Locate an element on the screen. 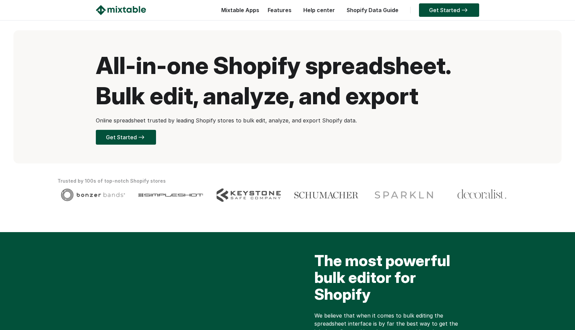  a: Shopify Data Guide is located at coordinates (372, 10).